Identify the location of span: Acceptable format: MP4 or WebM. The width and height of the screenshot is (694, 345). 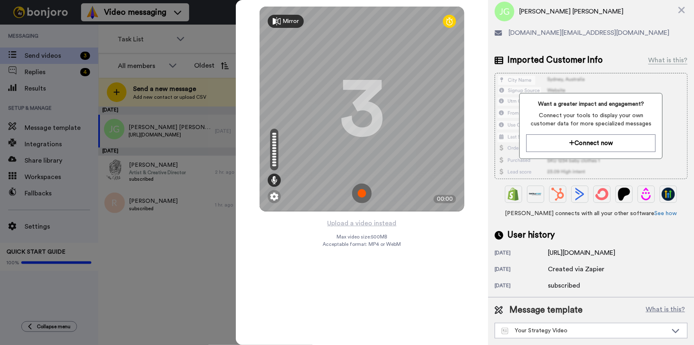
(361, 244).